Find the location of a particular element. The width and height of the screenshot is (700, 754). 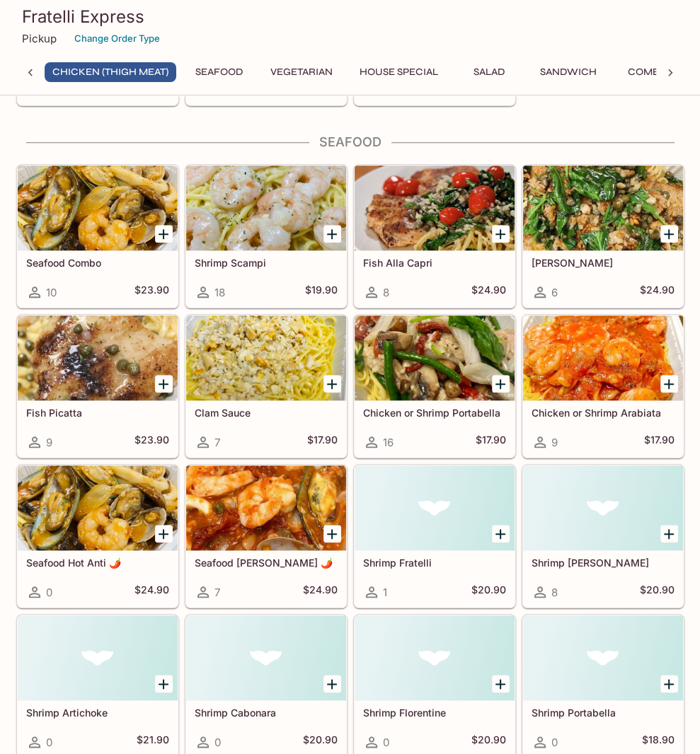

button: Change Order Type is located at coordinates (117, 38).